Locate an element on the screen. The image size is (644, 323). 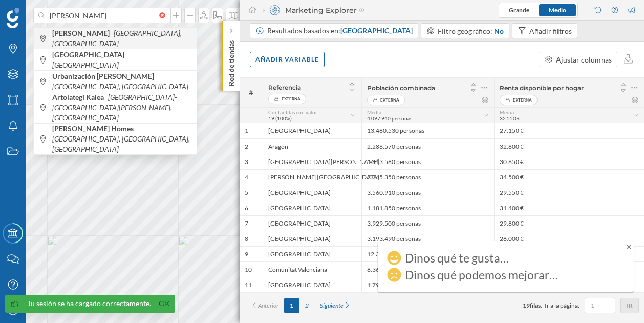
img: explorer.svg is located at coordinates (275, 10).